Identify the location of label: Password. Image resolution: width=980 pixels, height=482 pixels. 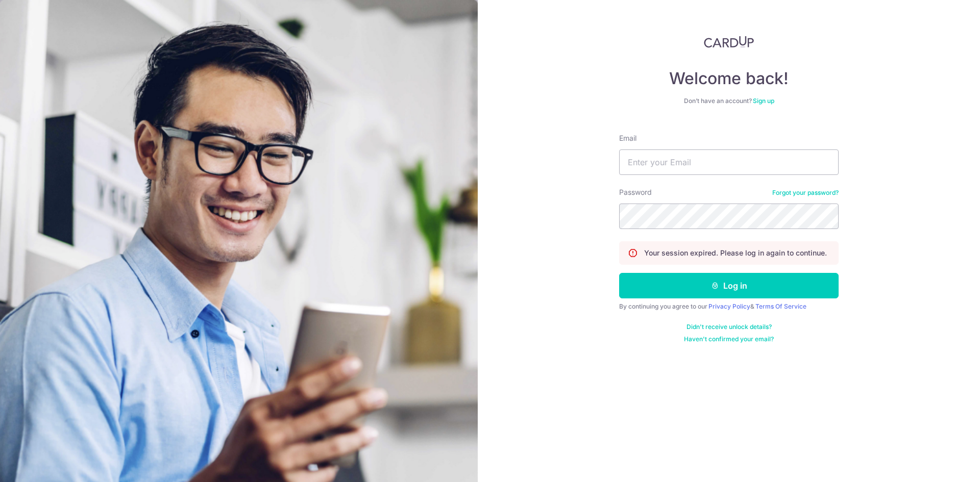
(635, 192).